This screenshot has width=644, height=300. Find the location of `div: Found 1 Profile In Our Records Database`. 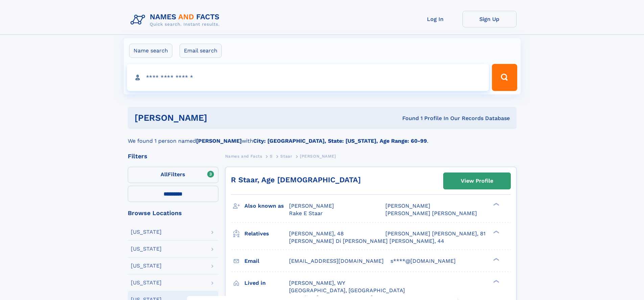

div: Found 1 Profile In Our Records Database is located at coordinates (407, 119).